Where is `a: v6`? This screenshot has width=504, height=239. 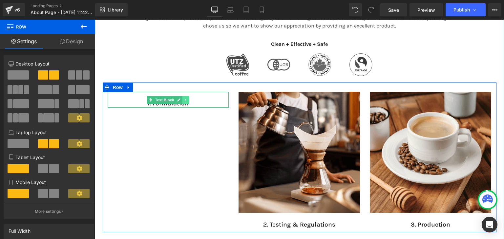
a: v6 is located at coordinates (14, 10).